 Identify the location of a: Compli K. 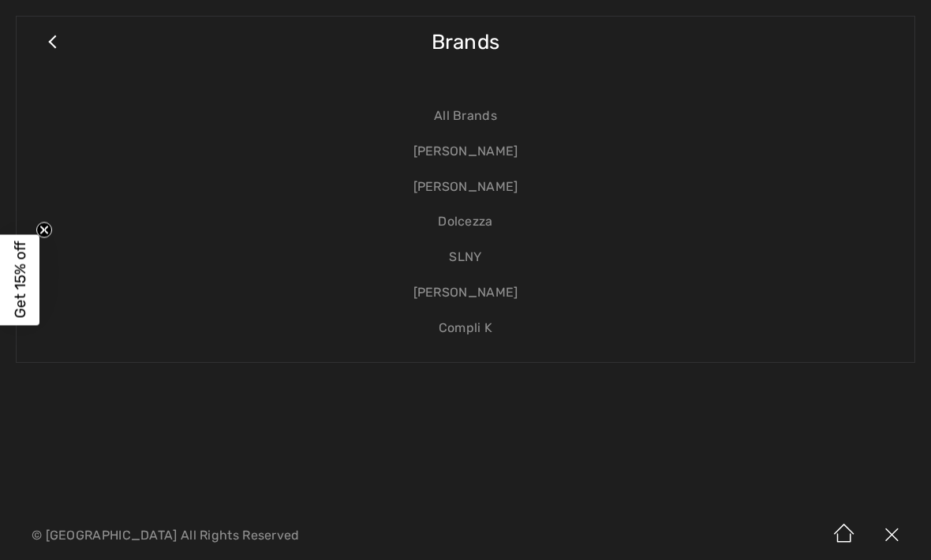
(466, 328).